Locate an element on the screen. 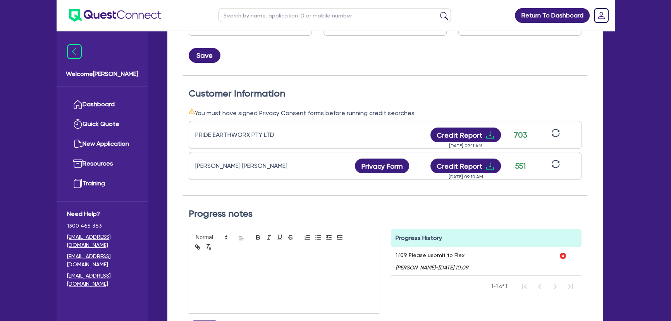  img: resources is located at coordinates (78, 163).